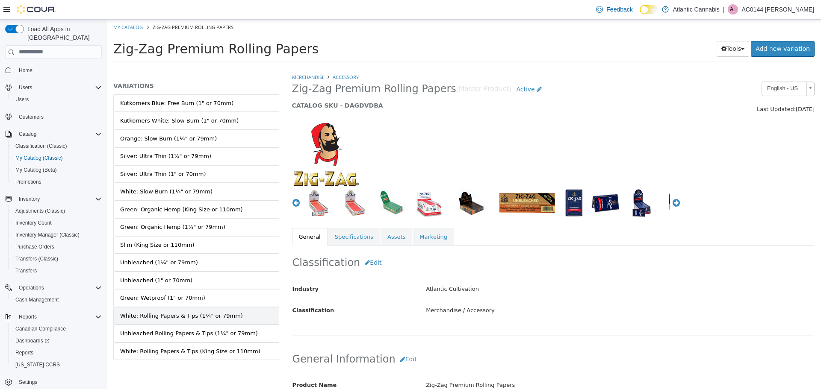 The height and width of the screenshot is (389, 821). I want to click on button: My Catalog (Classic), so click(57, 158).